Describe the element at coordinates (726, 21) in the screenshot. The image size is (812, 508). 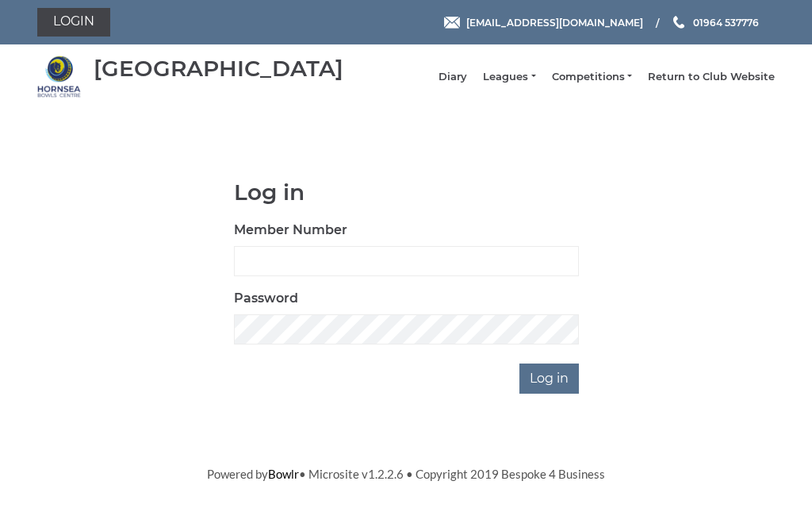
I see `span: 01964 537776` at that location.